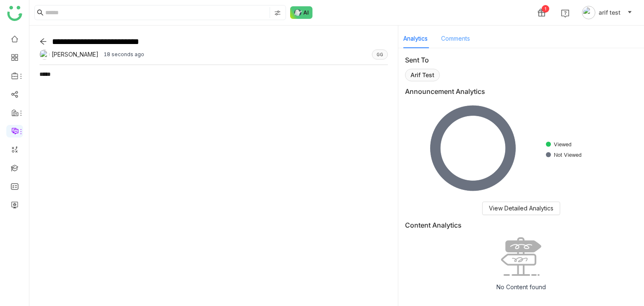 This screenshot has width=644, height=306. Describe the element at coordinates (302, 13) in the screenshot. I see `img: ask-buddy-normal.svg` at that location.